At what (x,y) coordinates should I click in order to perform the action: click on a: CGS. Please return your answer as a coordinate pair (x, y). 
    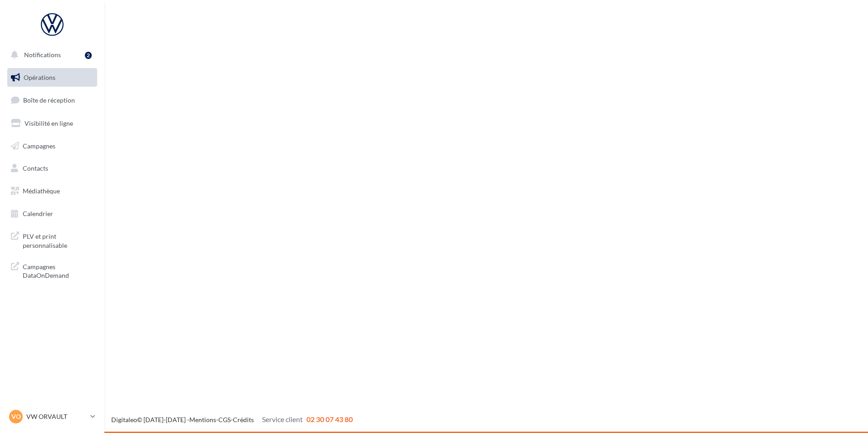
    Looking at the image, I should click on (224, 420).